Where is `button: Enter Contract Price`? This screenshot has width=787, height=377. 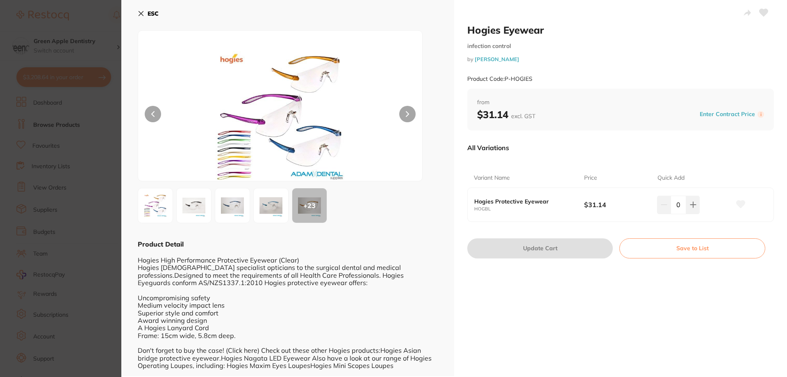 button: Enter Contract Price is located at coordinates (728, 114).